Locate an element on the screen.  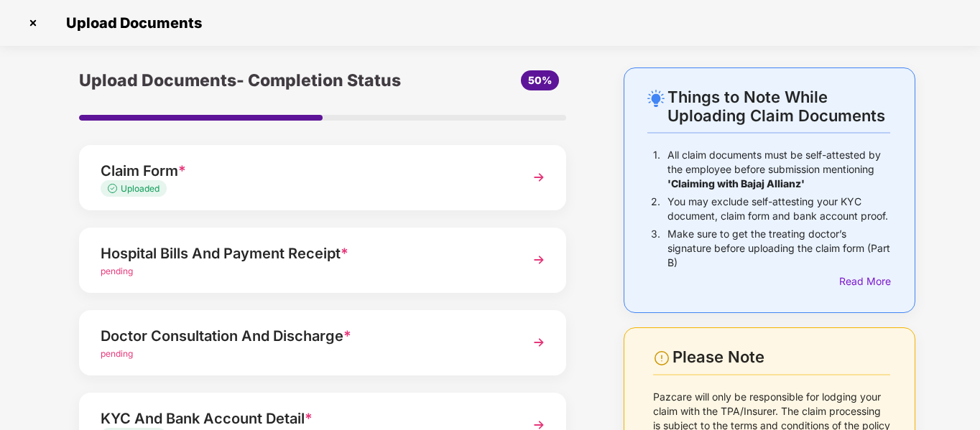
b: 'Claiming with Bajaj Allianz' is located at coordinates (736, 183).